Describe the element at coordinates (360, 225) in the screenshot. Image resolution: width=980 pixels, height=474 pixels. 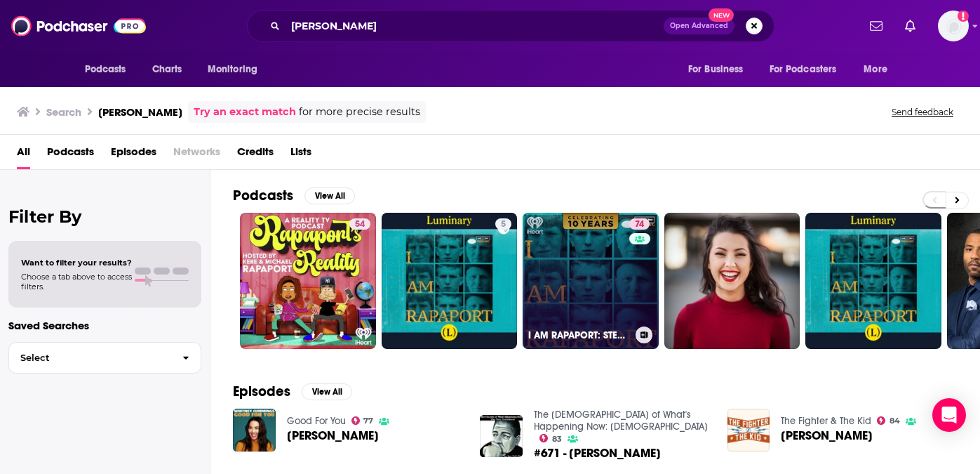
I see `span: 54` at that location.